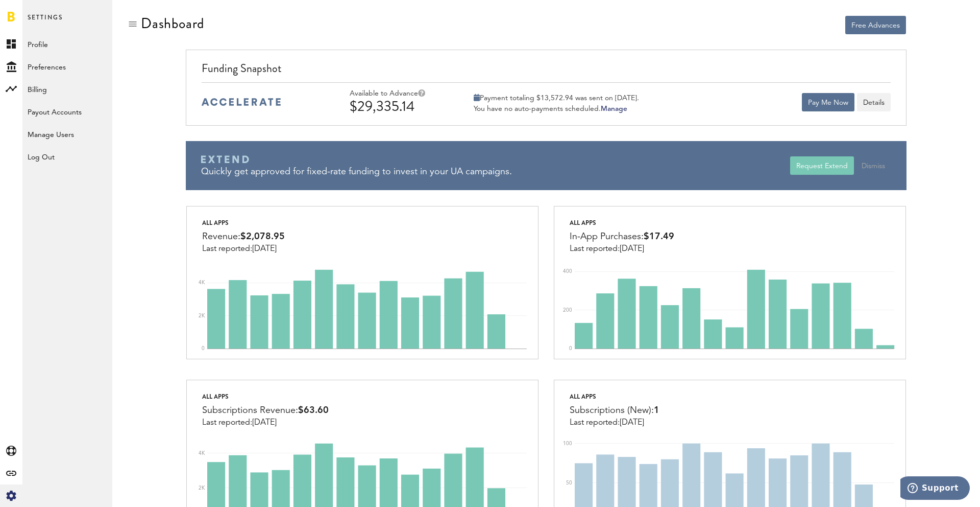 This screenshot has height=507, width=980. Describe the element at coordinates (266, 410) in the screenshot. I see `div: Subscriptions Revenue:` at that location.